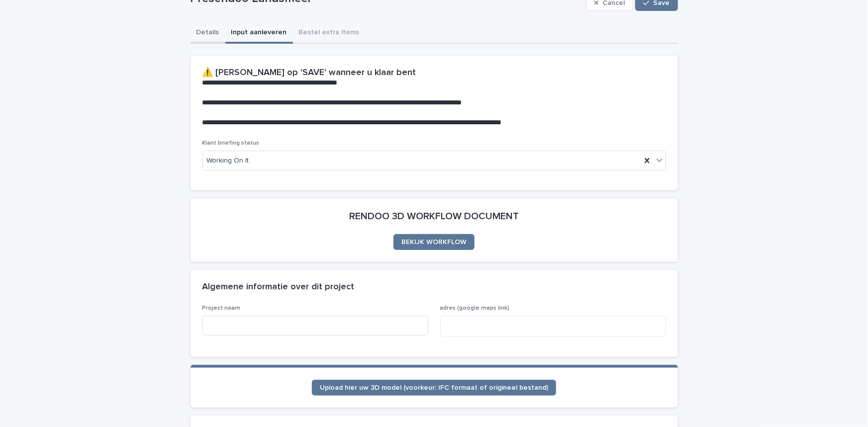  Describe the element at coordinates (279, 288) in the screenshot. I see `h2: Algemene informatie over dit project` at that location.